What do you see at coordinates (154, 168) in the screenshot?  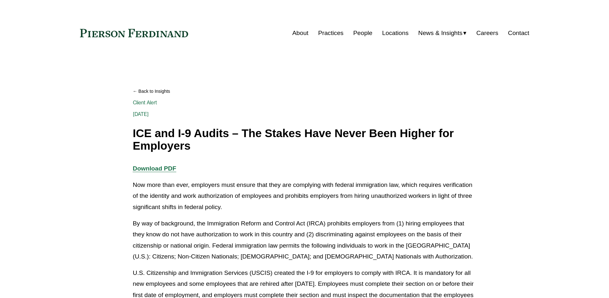 I see `strong: Download PDF` at bounding box center [154, 168].